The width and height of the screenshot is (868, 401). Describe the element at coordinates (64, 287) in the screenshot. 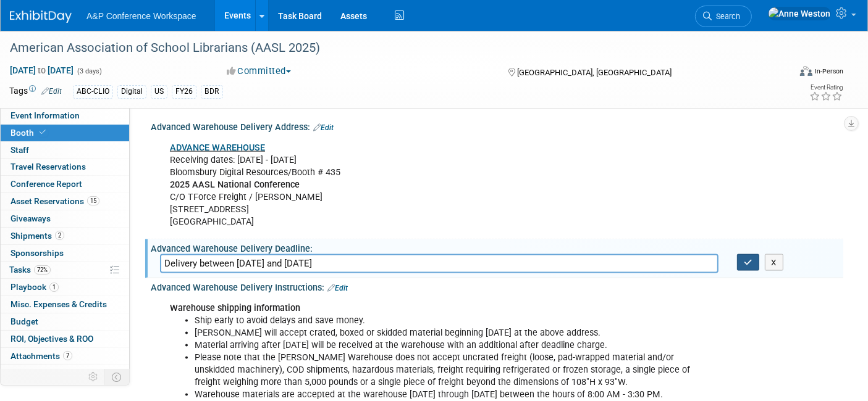

I see `a: Playbook1` at that location.